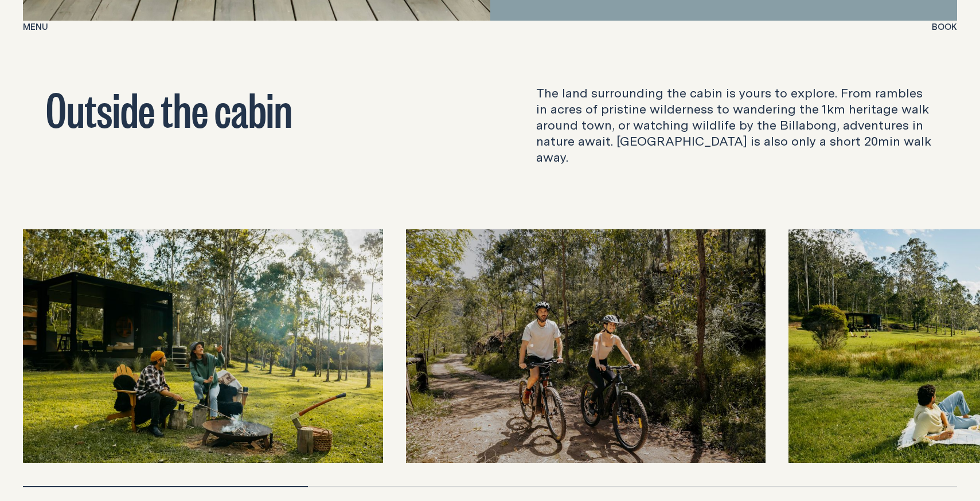 This screenshot has height=501, width=980. What do you see at coordinates (36, 26) in the screenshot?
I see `span: Menu` at bounding box center [36, 26].